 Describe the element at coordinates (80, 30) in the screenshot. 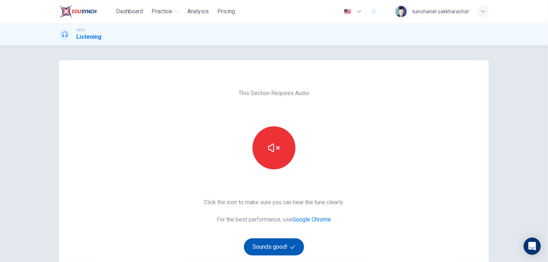

I see `span: IELTS` at that location.